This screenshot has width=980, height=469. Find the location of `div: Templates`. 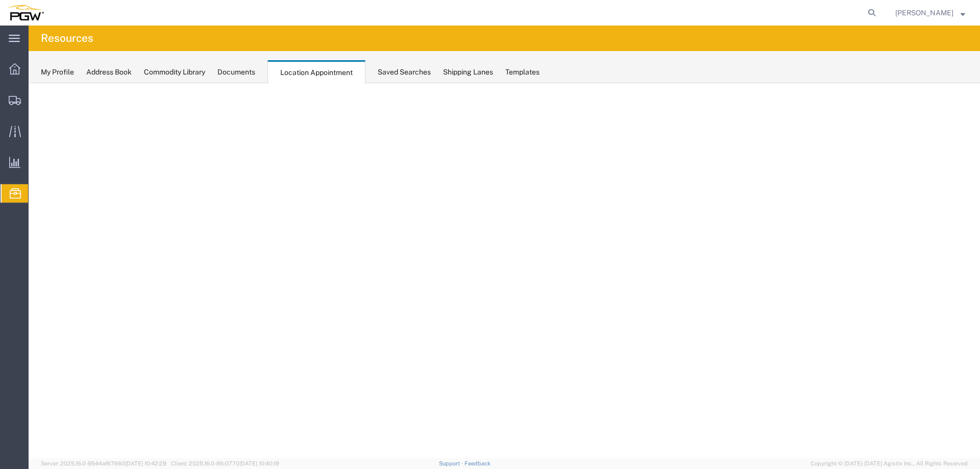

div: Templates is located at coordinates (522, 72).